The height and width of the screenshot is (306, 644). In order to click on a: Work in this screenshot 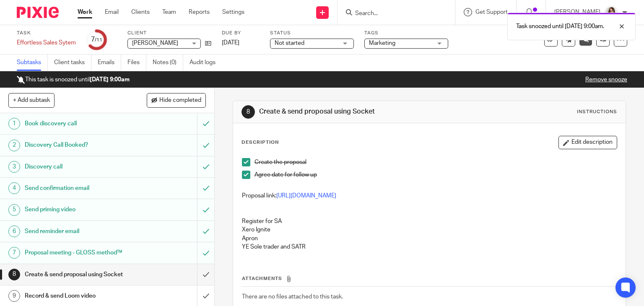, I will do `click(85, 12)`.